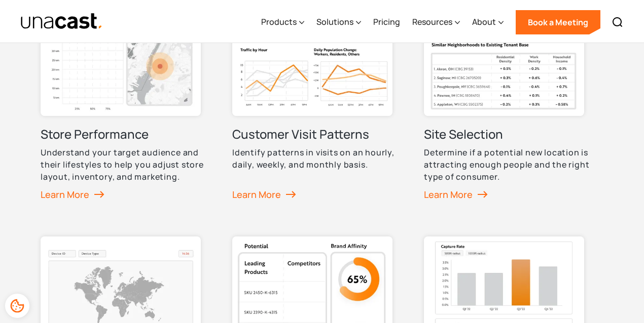 The image size is (644, 323). Describe the element at coordinates (17, 307) in the screenshot. I see `div: Cookie Preferences` at that location.